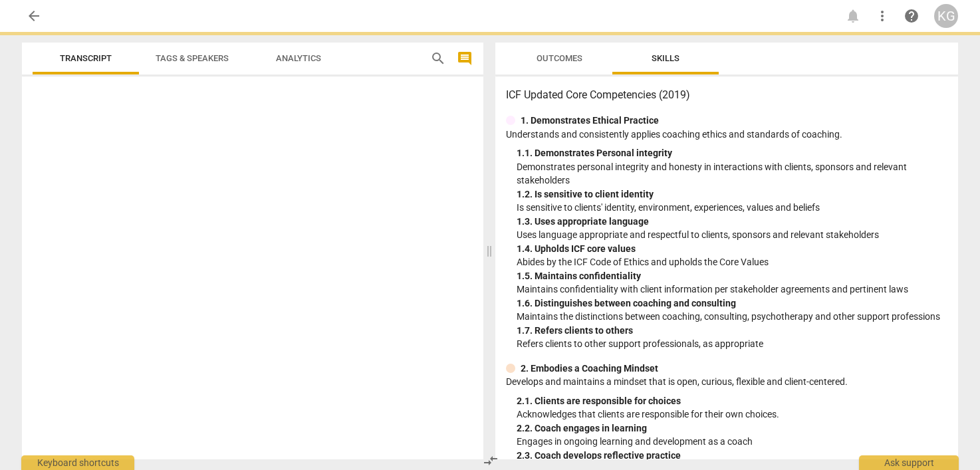  I want to click on span: search, so click(438, 58).